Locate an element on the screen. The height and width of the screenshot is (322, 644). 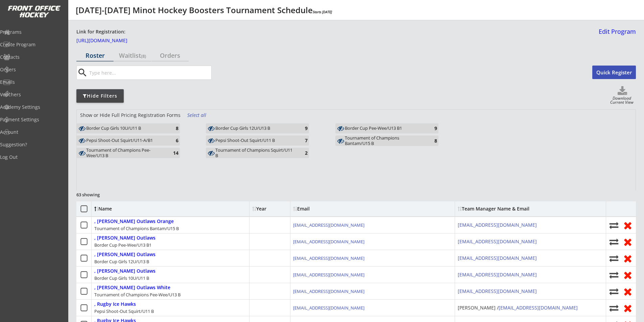
div: 14 is located at coordinates (172, 153).